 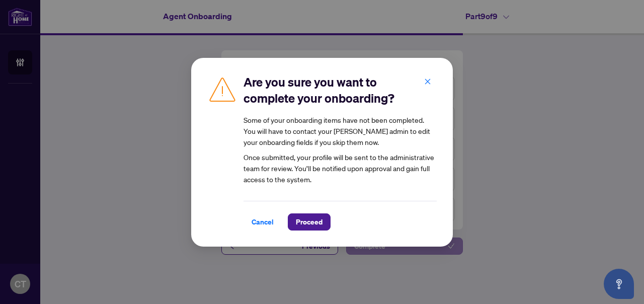 I want to click on span: Cancel, so click(x=263, y=222).